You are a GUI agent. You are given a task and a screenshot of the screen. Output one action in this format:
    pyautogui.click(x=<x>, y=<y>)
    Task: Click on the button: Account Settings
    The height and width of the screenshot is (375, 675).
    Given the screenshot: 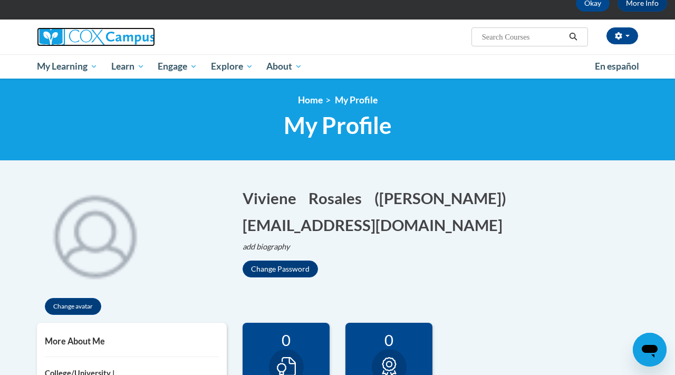 What is the action you would take?
    pyautogui.click(x=623, y=36)
    